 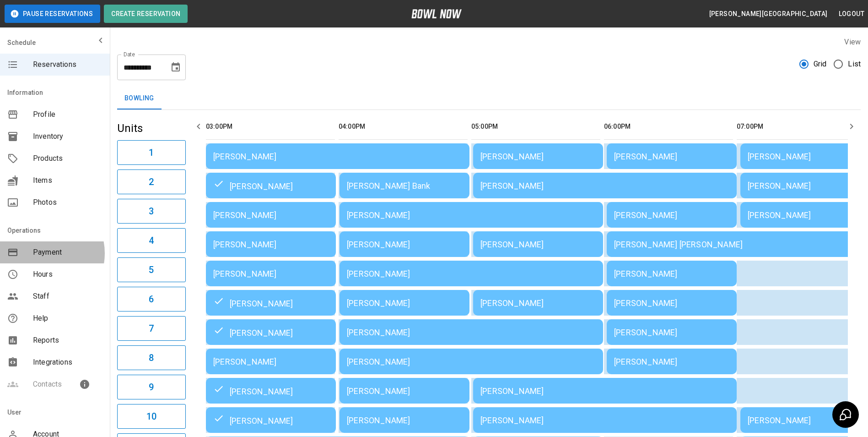 I want to click on span: Grid, so click(x=820, y=64).